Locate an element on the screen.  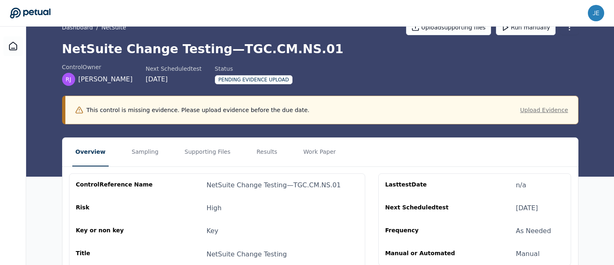
div: Manual is located at coordinates (528, 254).